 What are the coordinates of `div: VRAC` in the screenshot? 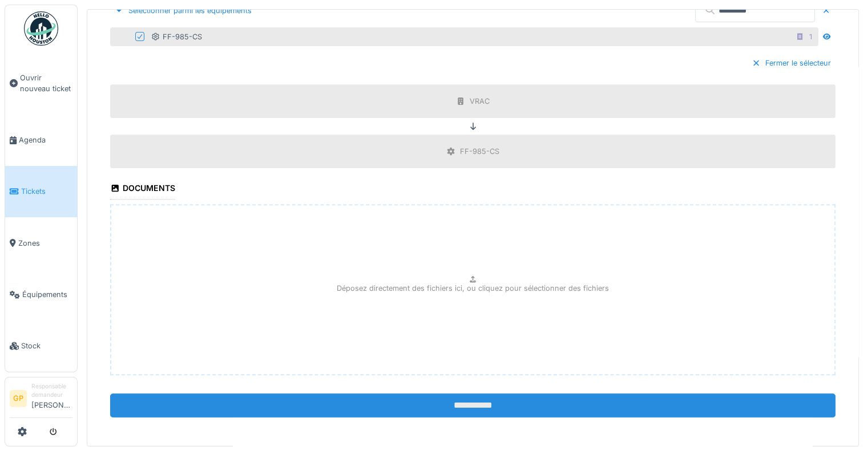 It's located at (480, 101).